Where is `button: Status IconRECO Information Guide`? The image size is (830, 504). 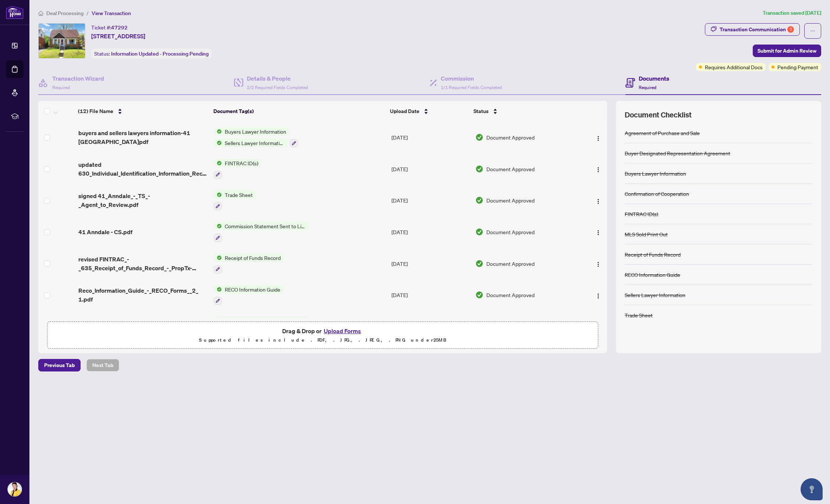 button: Status IconRECO Information Guide is located at coordinates (249, 295).